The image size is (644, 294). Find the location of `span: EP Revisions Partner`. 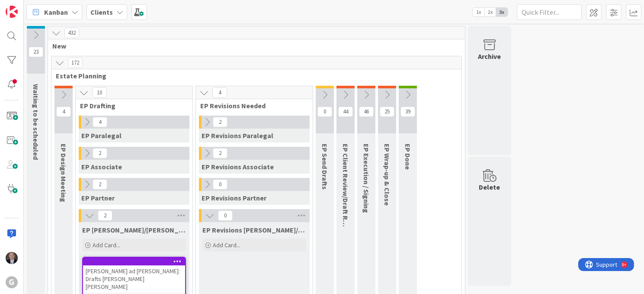

span: EP Revisions Partner is located at coordinates (234, 198).